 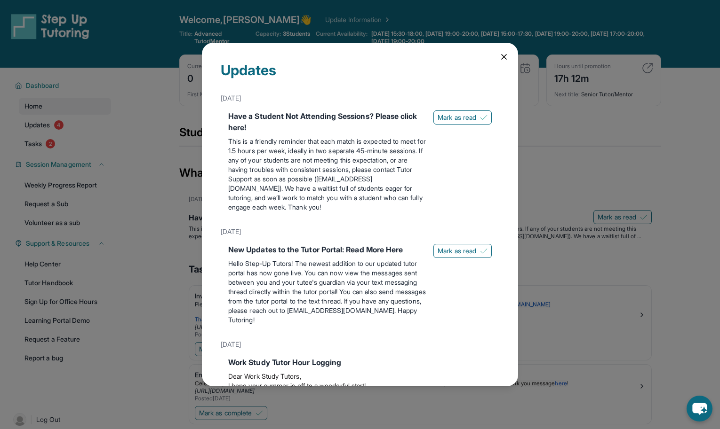 I want to click on p: This is a friendly reminder that each match is expected to meet for 1.5 hours per week, ideally i..., so click(x=327, y=174).